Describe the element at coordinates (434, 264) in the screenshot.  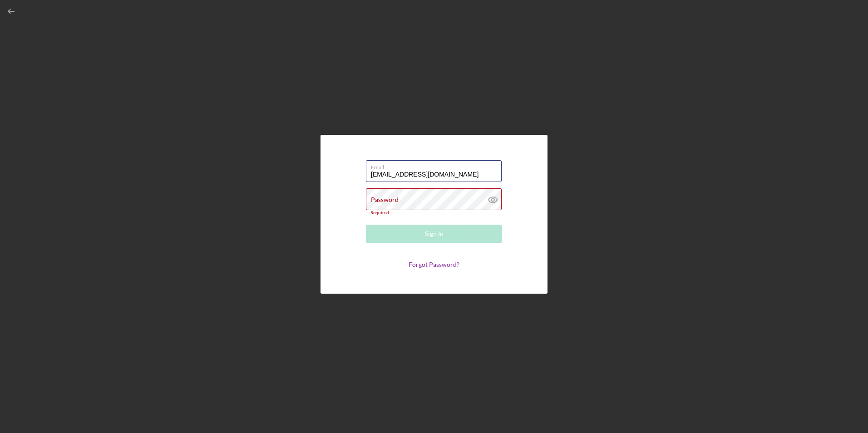
I see `a: Forgot Password?` at that location.